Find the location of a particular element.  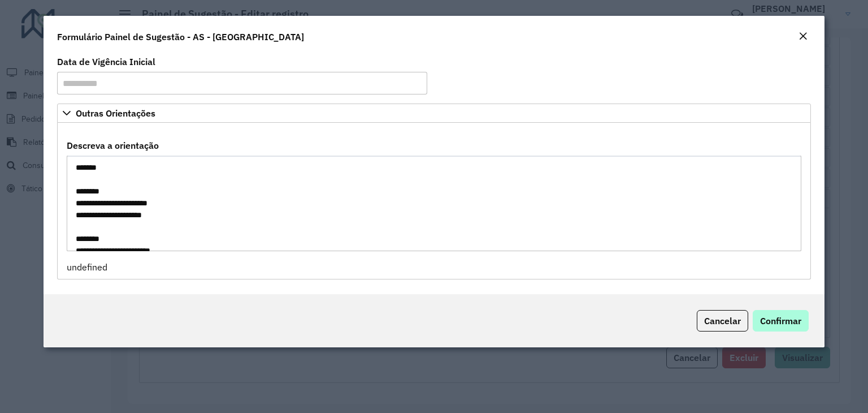

span: Confirmar is located at coordinates (780, 320).